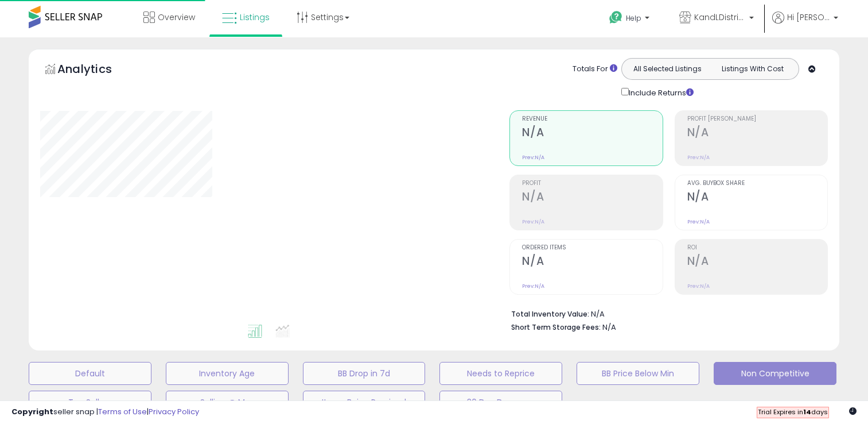 The image size is (868, 424). Describe the element at coordinates (638, 374) in the screenshot. I see `button: BB Price Below Min` at that location.